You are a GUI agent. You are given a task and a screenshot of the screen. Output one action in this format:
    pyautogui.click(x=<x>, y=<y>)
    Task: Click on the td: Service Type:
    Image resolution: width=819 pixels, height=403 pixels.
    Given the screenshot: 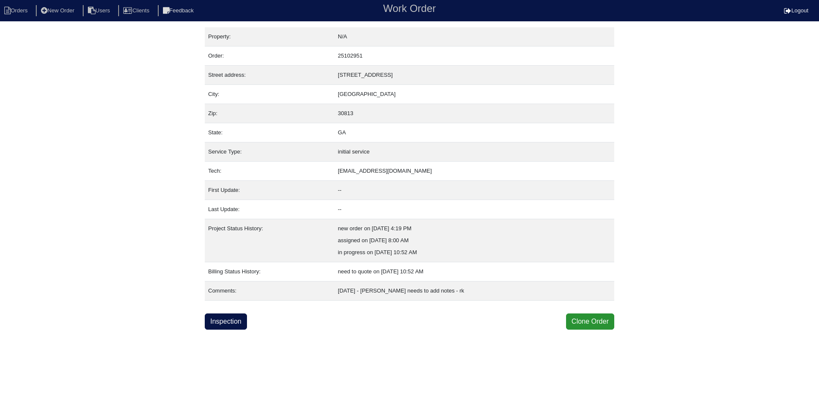 What is the action you would take?
    pyautogui.click(x=270, y=152)
    